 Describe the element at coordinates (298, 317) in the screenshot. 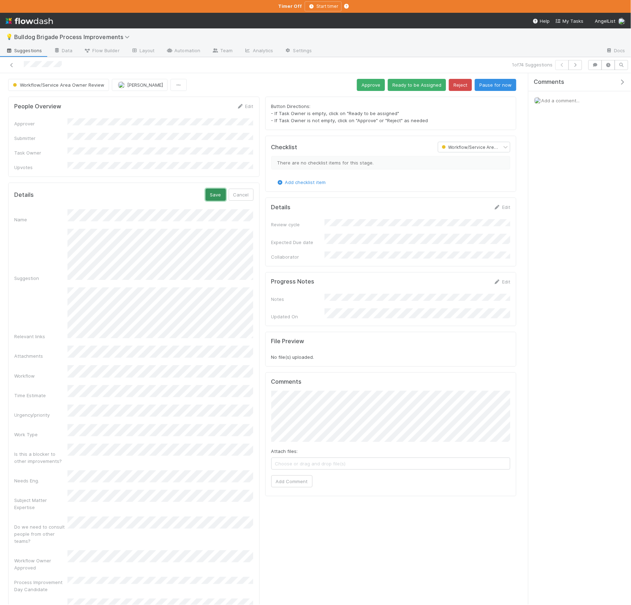

I see `div: Updated On` at that location.